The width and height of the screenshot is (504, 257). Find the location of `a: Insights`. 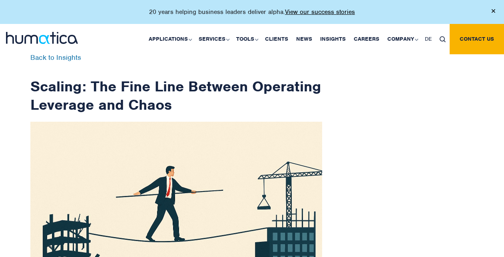

a: Insights is located at coordinates (333, 39).